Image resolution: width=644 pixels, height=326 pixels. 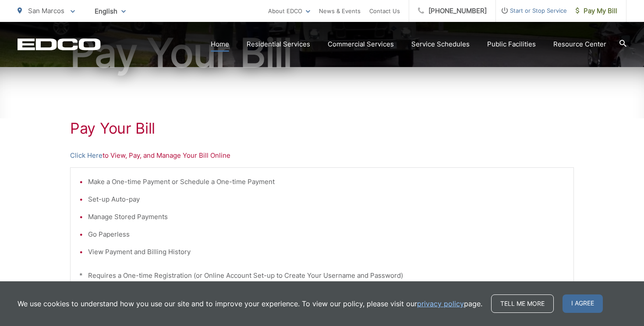 I want to click on li: View Payment and Billing History, so click(x=326, y=252).